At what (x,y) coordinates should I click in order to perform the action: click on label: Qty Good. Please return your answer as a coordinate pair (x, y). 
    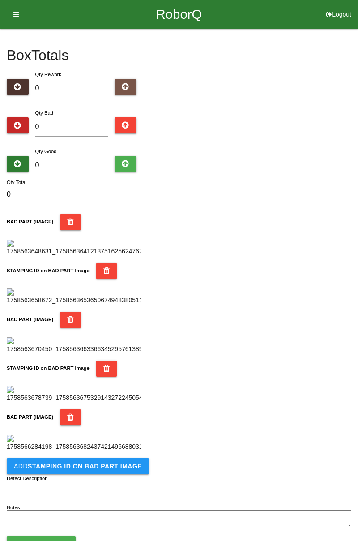
    Looking at the image, I should click on (46, 151).